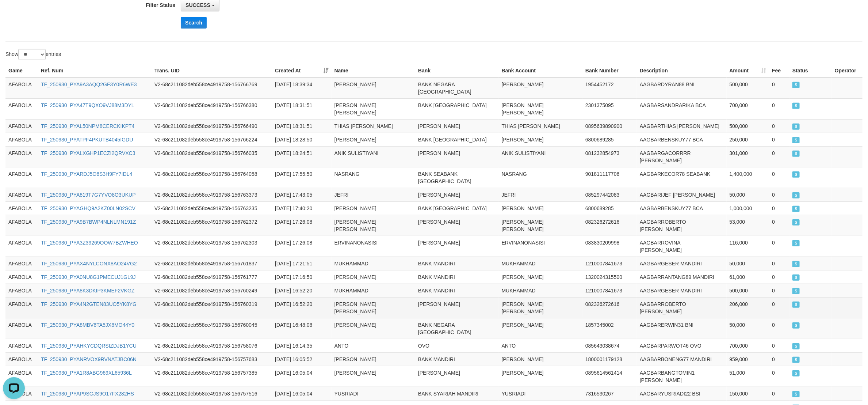 This screenshot has height=405, width=868. Describe the element at coordinates (87, 394) in the screenshot. I see `a: TF_250930_PYAP9SGJS9O17FX282HS` at that location.